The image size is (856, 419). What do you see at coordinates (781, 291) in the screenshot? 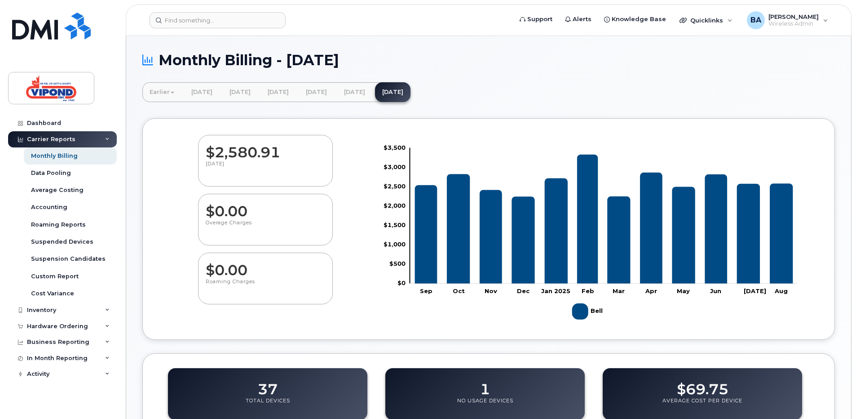
I see `tspan: Aug` at bounding box center [781, 291].